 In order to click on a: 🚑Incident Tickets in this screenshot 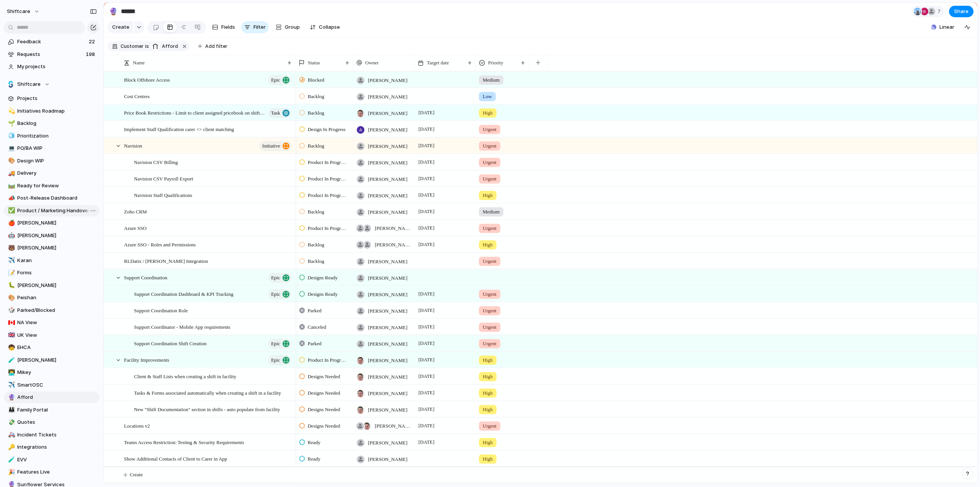, I will do `click(52, 435)`.